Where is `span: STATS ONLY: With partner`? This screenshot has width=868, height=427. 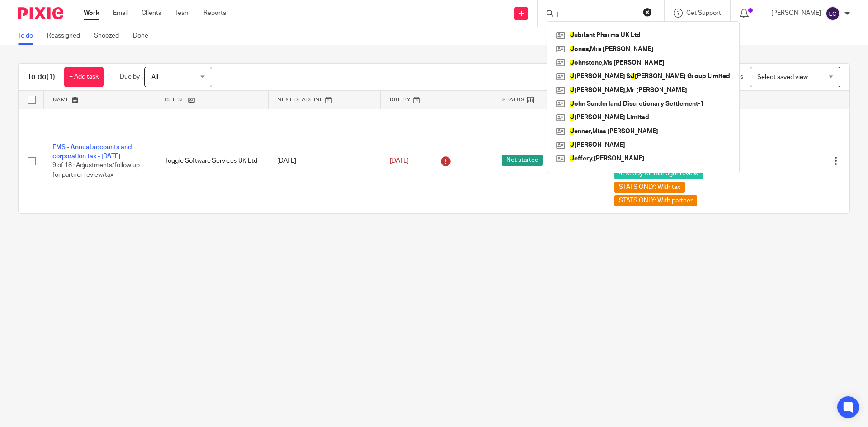 span: STATS ONLY: With partner is located at coordinates (656, 201).